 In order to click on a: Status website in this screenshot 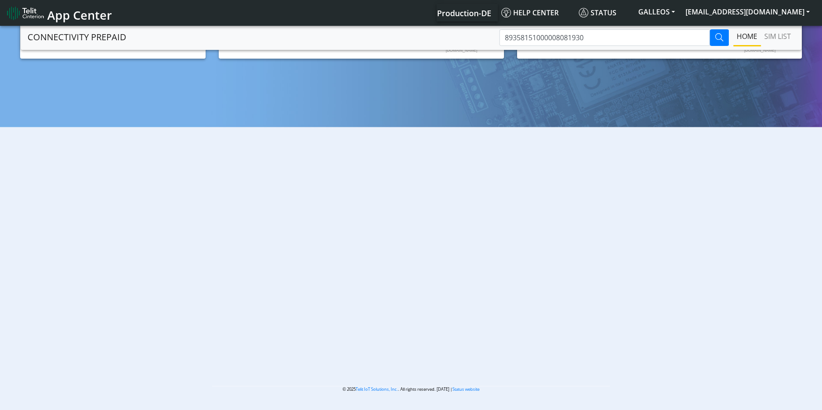, I will do `click(466, 389)`.